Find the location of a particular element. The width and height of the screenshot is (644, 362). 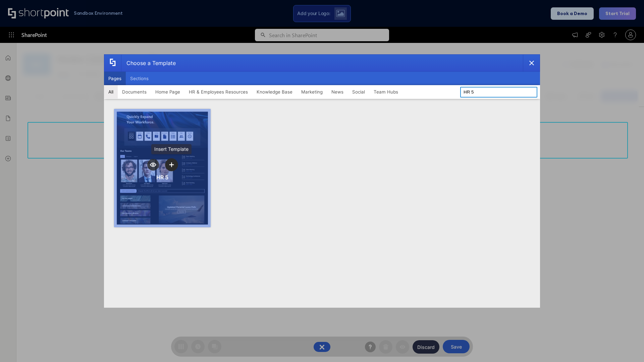

button: Knowledge Base is located at coordinates (274, 92).